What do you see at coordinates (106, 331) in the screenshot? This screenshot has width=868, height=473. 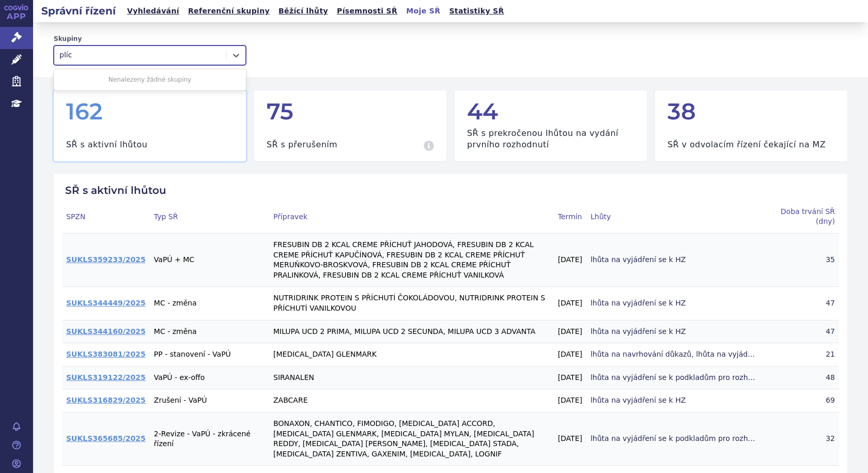 I see `a: SUKLS344160/2025` at bounding box center [106, 331].